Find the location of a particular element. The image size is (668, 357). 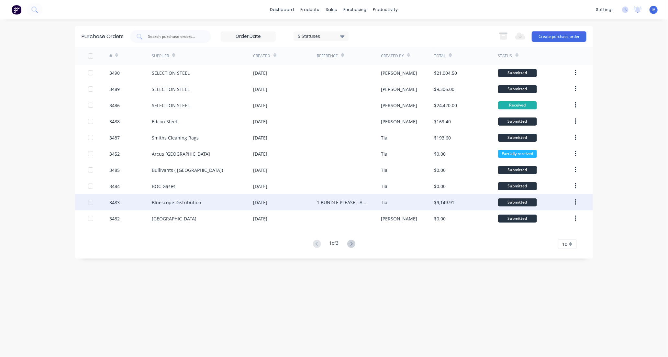

img: Factory is located at coordinates (16, 10).